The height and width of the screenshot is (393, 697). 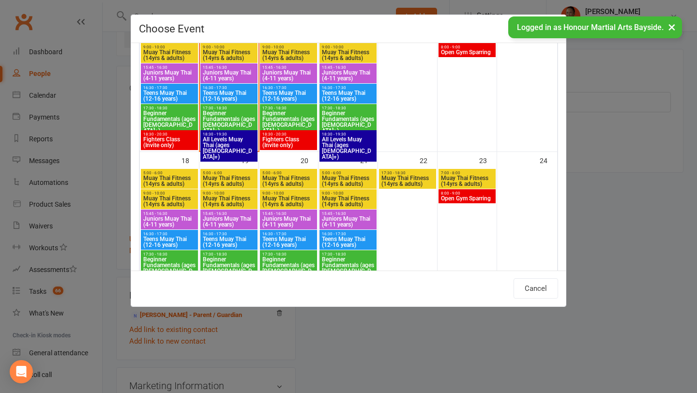 I want to click on span: 7:00 - 8:00, so click(x=467, y=173).